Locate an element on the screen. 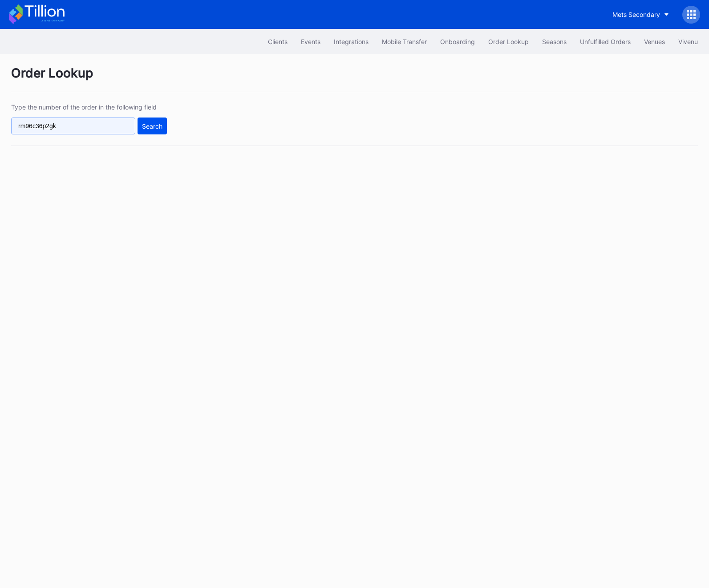 Image resolution: width=709 pixels, height=588 pixels. div: Vivenu is located at coordinates (688, 42).